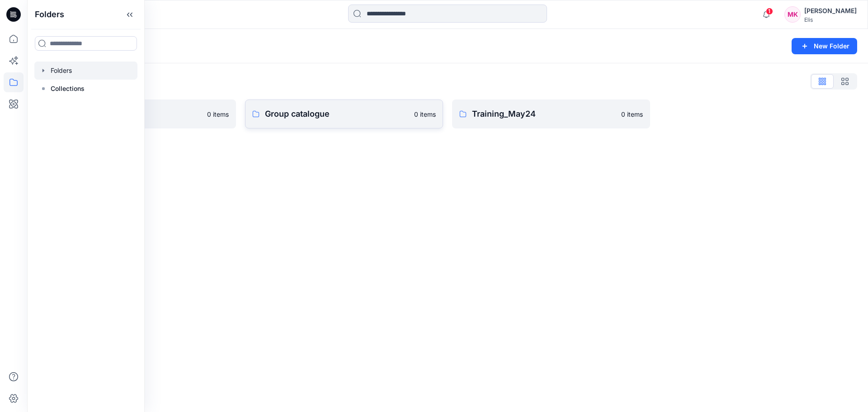 The image size is (868, 412). I want to click on div: MK, so click(792, 15).